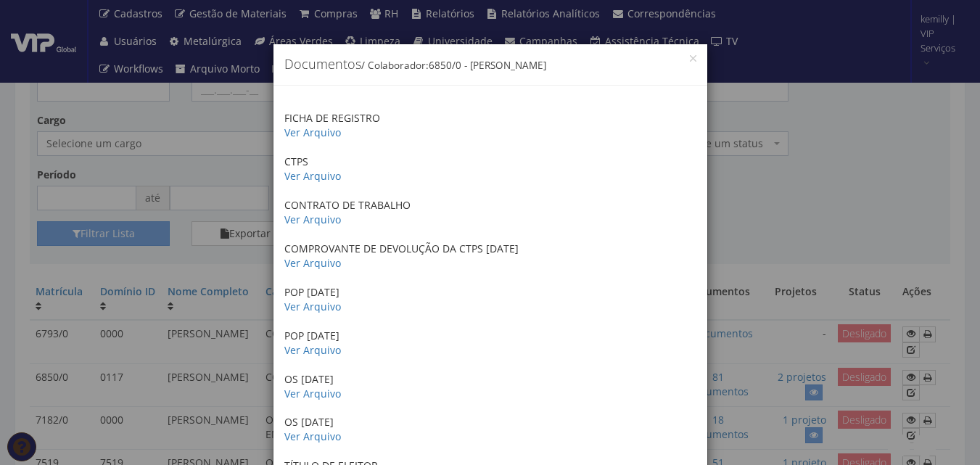  Describe the element at coordinates (693, 58) in the screenshot. I see `button: Close` at that location.